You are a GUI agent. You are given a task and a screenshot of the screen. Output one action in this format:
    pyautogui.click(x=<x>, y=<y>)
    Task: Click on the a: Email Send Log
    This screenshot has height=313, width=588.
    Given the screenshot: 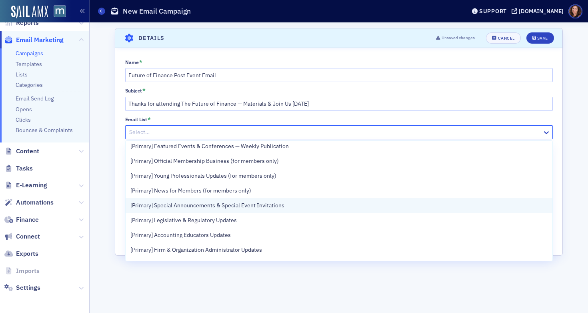 What is the action you would take?
    pyautogui.click(x=34, y=98)
    